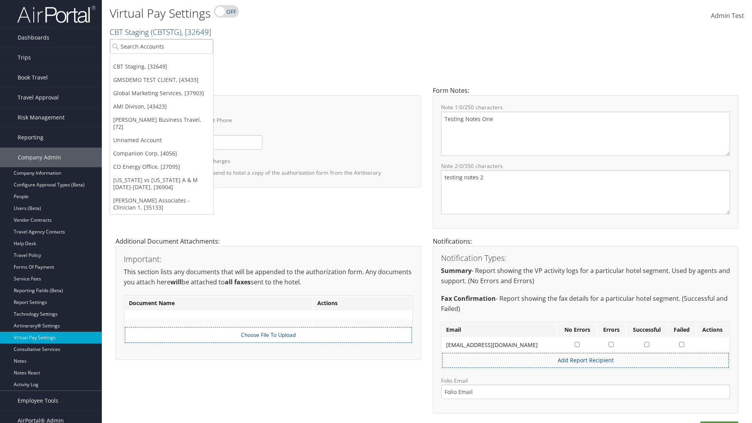  Describe the element at coordinates (31, 137) in the screenshot. I see `span: Reporting` at that location.